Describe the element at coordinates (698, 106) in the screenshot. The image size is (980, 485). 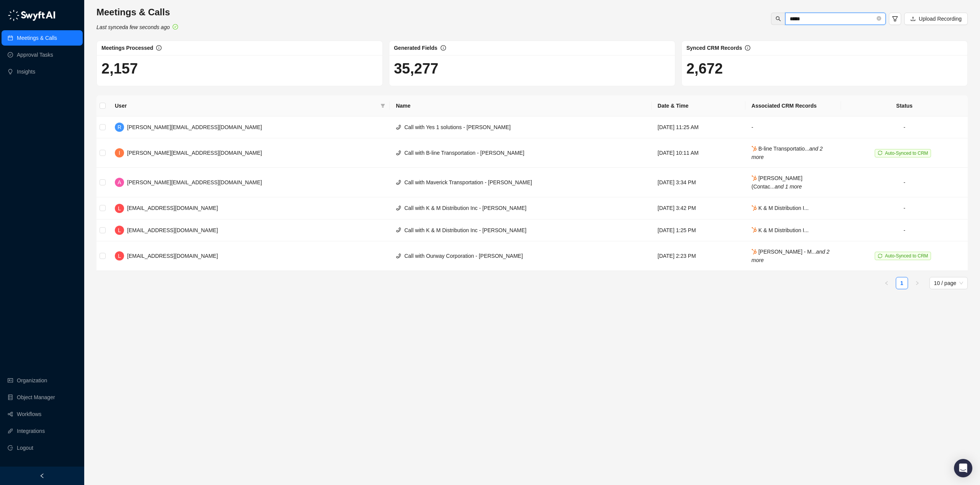
I see `th: Date & Time` at that location.